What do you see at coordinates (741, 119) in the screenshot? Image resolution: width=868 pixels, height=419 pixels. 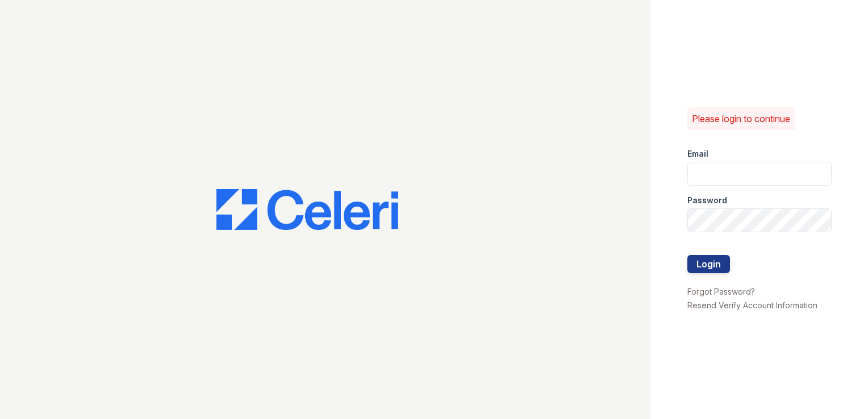 I see `p: Please login to continue` at bounding box center [741, 119].